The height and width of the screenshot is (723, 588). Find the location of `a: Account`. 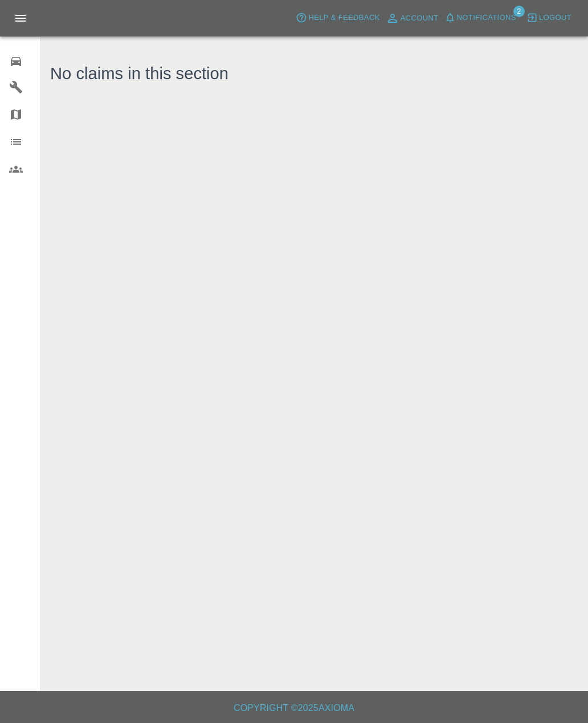

a: Account is located at coordinates (412, 18).